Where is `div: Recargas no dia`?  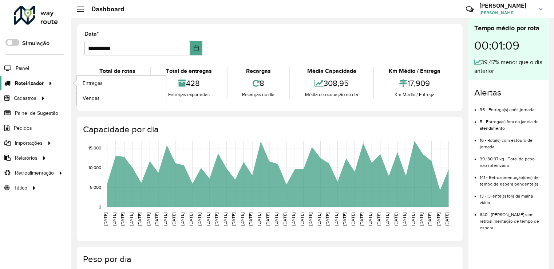 div: Recargas no dia is located at coordinates (259, 95).